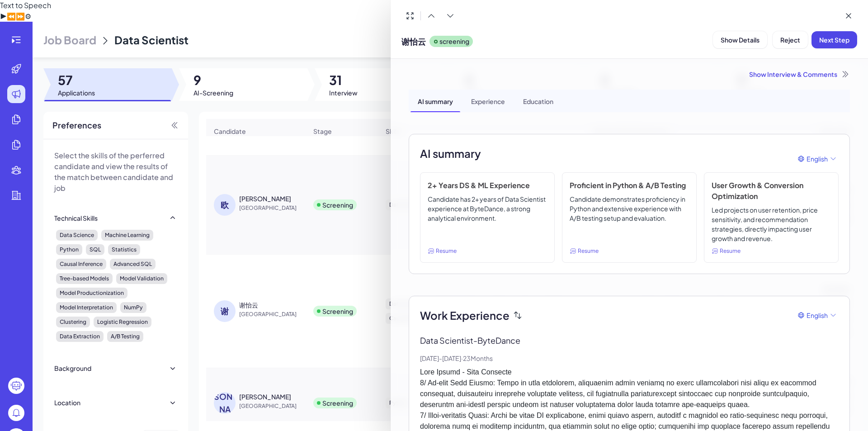 The image size is (868, 431). I want to click on span: Next Step, so click(834, 39).